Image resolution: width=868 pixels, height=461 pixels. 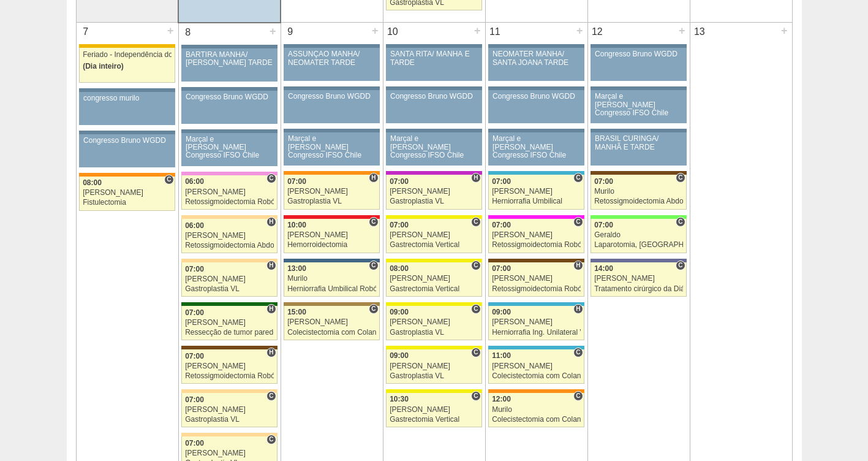 I want to click on div: 9, so click(x=290, y=32).